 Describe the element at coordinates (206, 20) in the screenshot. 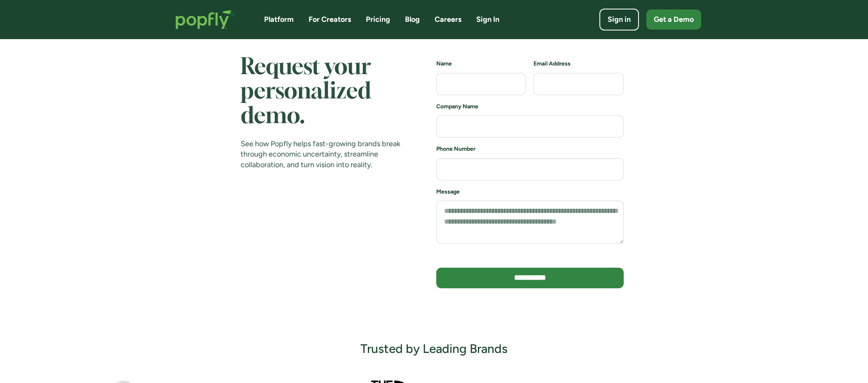

I see `a: home` at that location.